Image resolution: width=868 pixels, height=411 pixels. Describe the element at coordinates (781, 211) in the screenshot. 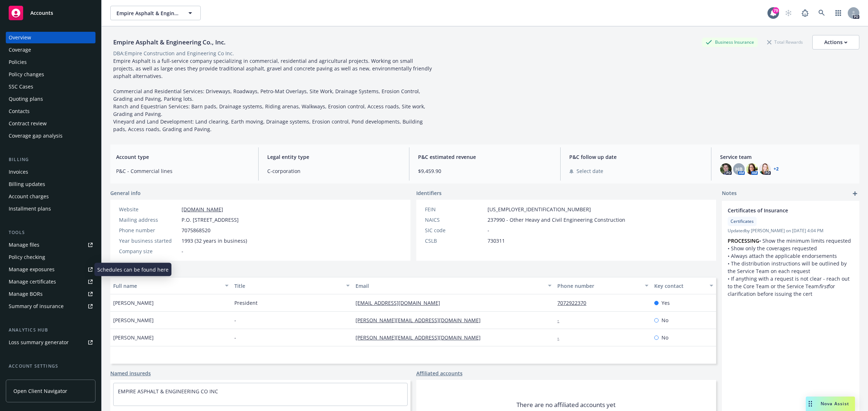

I see `span: Certificates of Insurance` at that location.